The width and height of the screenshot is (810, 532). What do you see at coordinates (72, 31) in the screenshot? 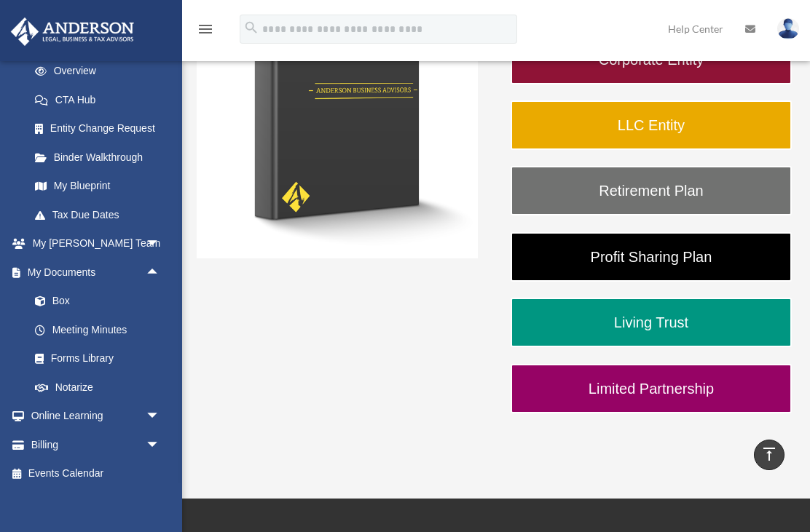
I see `img: Anderson Advisors Platinum Portal` at bounding box center [72, 31].